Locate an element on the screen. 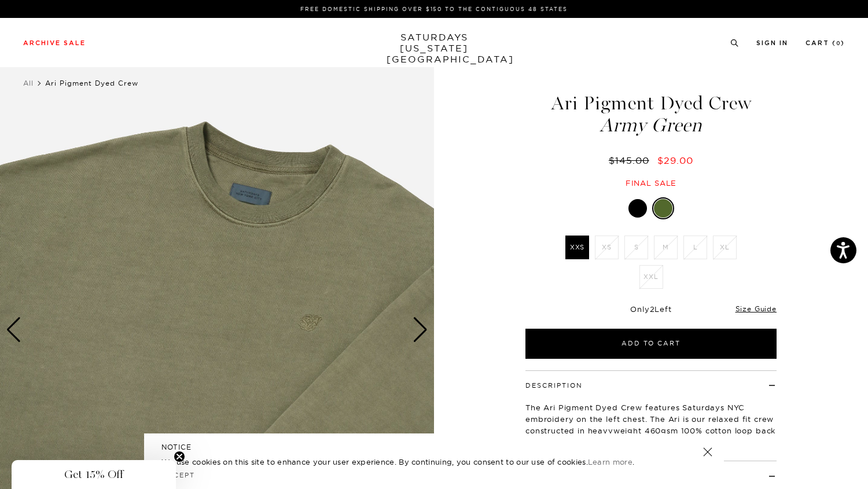 This screenshot has height=489, width=868. button: Close teaser is located at coordinates (179, 456).